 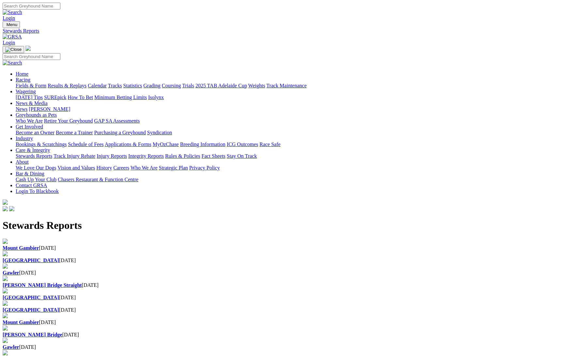 I want to click on a: Become a Trainer, so click(x=74, y=132).